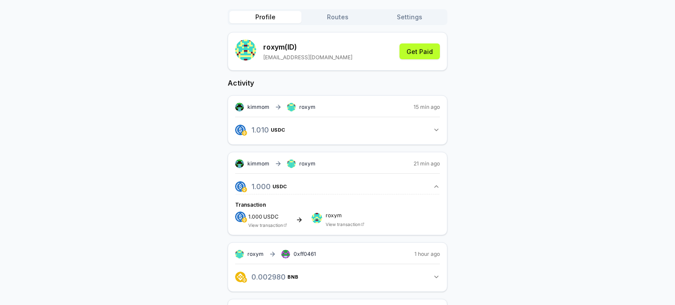 This screenshot has width=675, height=305. What do you see at coordinates (337, 17) in the screenshot?
I see `button: Routes` at bounding box center [337, 17].